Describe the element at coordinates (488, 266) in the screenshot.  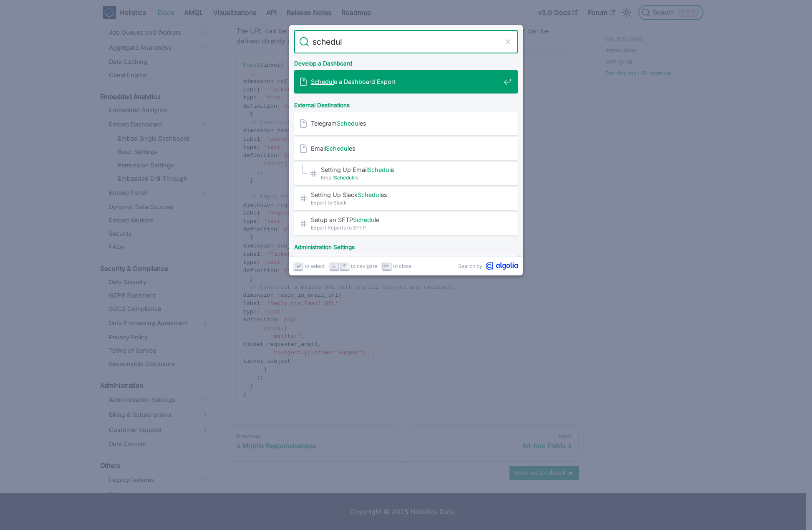
I see `a: Search byAlgolia` at that location.